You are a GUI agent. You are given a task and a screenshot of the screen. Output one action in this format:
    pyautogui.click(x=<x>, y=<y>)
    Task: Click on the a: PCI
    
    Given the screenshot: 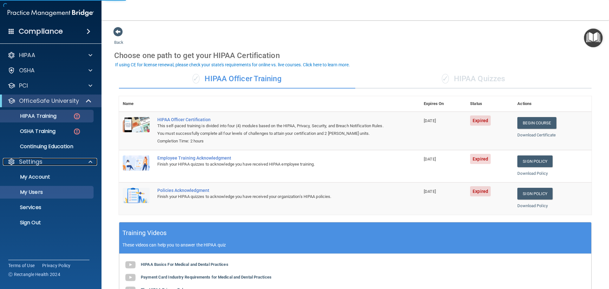 What is the action you would take?
    pyautogui.click(x=50, y=86)
    